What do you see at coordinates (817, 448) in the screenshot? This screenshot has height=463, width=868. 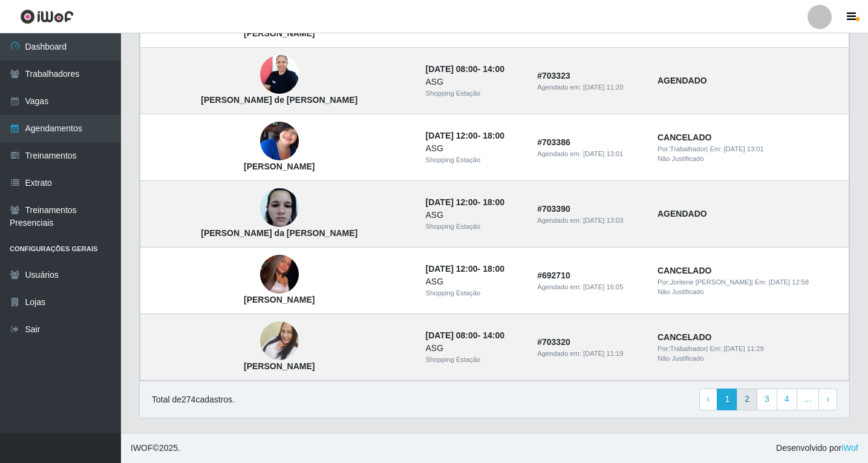 I see `span: Desenvolvido por` at bounding box center [817, 448].